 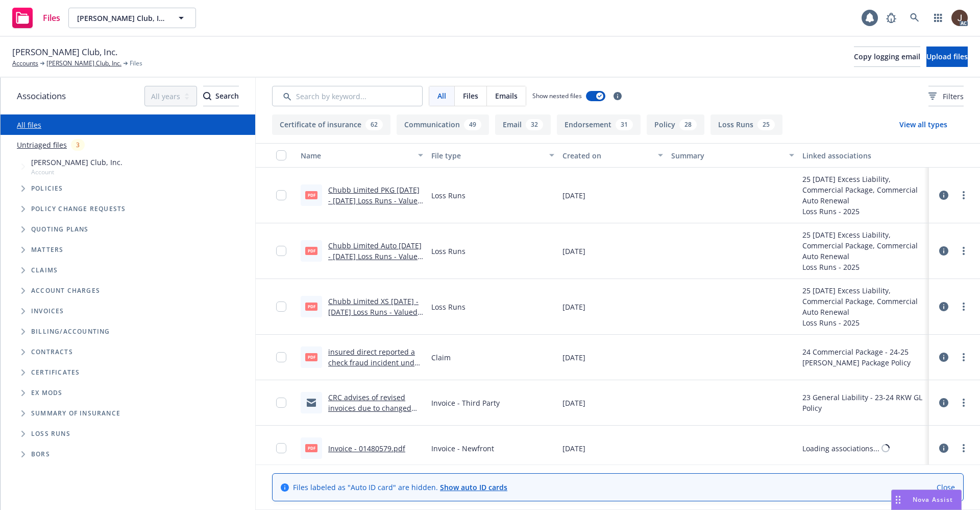 I want to click on a: Show auto ID cards, so click(x=474, y=487).